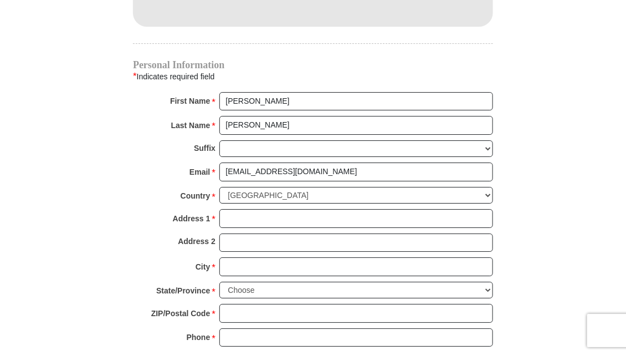  Describe the element at coordinates (197, 241) in the screenshot. I see `strong: Address 2` at that location.